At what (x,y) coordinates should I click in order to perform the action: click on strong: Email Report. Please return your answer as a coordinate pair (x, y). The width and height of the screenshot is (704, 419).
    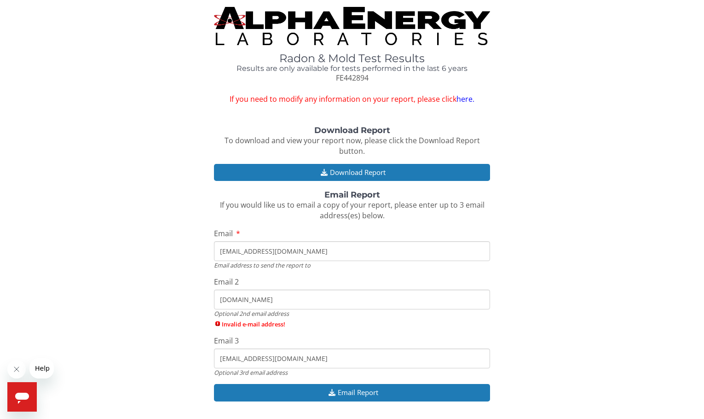
    Looking at the image, I should click on (352, 195).